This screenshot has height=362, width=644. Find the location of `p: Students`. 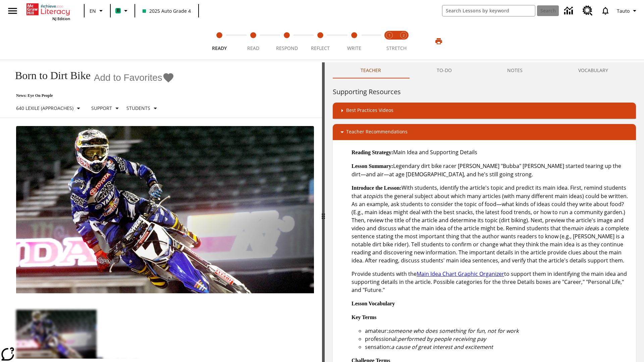

p: Students is located at coordinates (138, 108).